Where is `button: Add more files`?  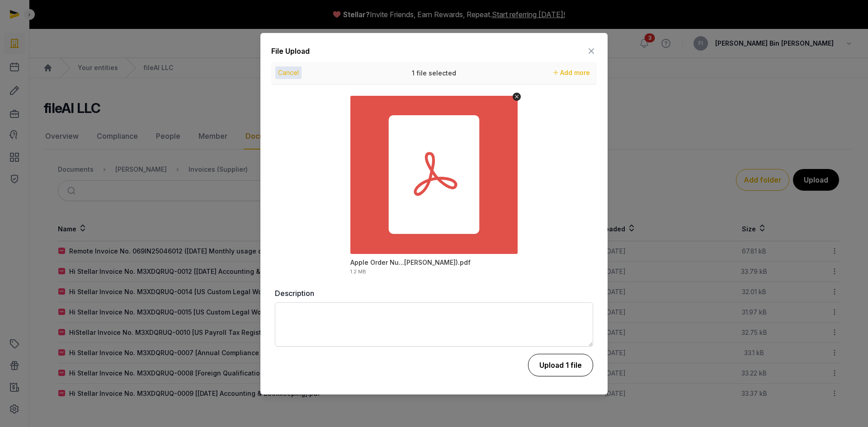
button: Add more files is located at coordinates (572, 73).